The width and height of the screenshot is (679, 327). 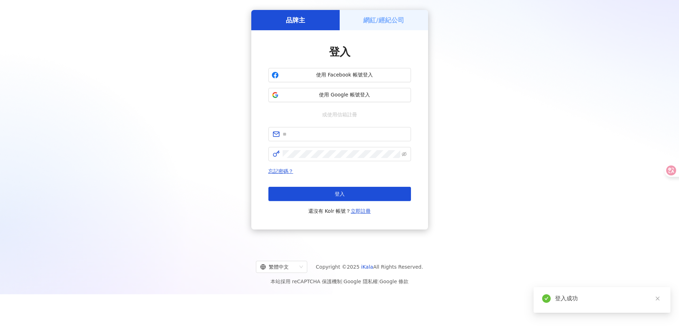 What do you see at coordinates (657, 299) in the screenshot?
I see `span: close` at bounding box center [657, 299].